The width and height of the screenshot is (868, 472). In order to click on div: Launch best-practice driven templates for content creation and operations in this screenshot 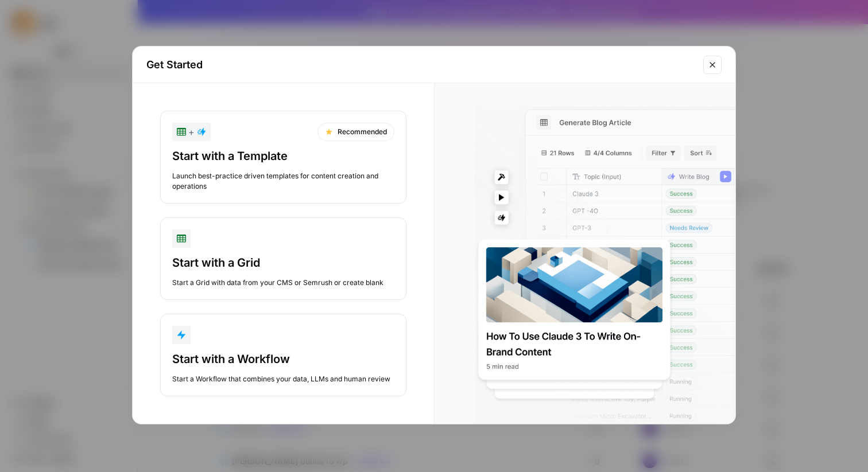, I will do `click(283, 181)`.